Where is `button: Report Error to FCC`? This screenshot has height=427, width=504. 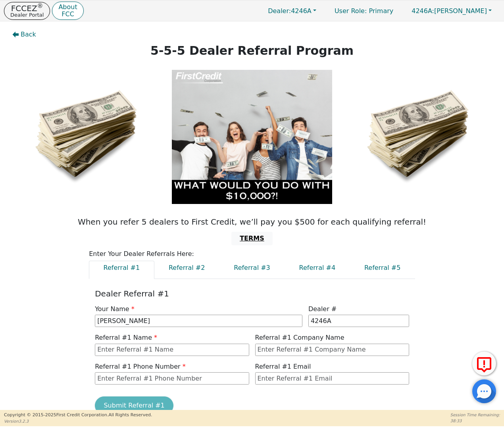 button: Report Error to FCC is located at coordinates (484, 363).